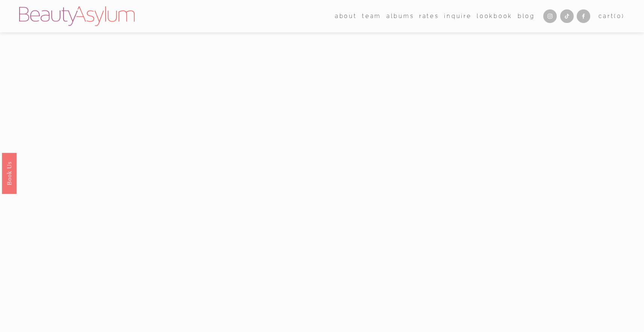 This screenshot has height=332, width=644. Describe the element at coordinates (76, 16) in the screenshot. I see `img: Beauty Asylum | Bridal Hair &amp; Makeup Charlotte &amp; Atlanta` at that location.